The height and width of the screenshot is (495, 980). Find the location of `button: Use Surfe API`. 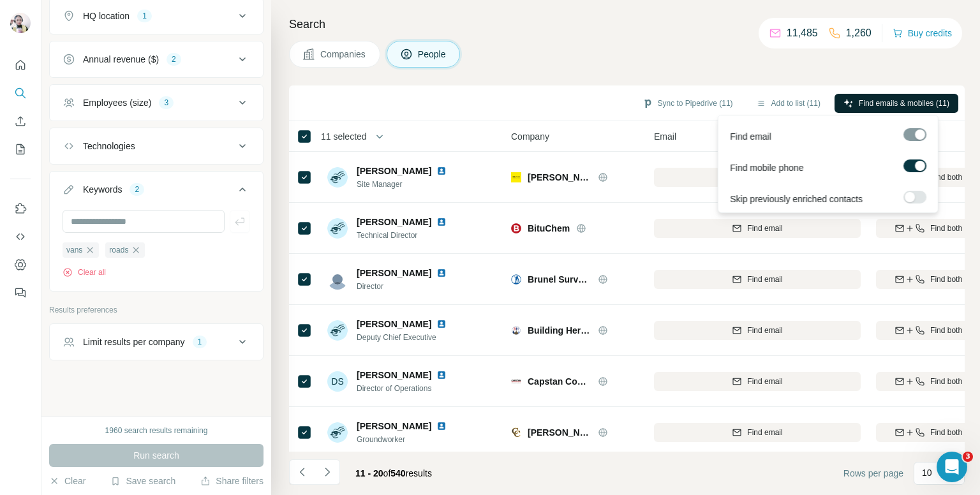

button: Use Surfe API is located at coordinates (21, 237).